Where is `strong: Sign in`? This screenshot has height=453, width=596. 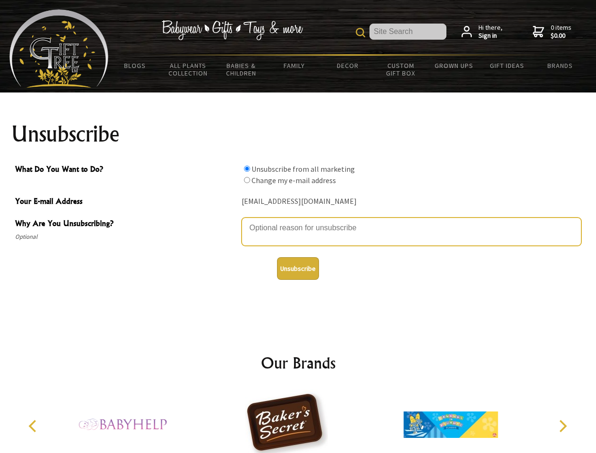
strong: Sign in is located at coordinates (490, 36).